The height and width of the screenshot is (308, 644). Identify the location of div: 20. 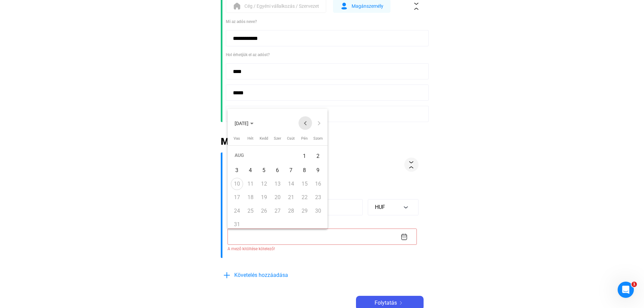
(278, 197).